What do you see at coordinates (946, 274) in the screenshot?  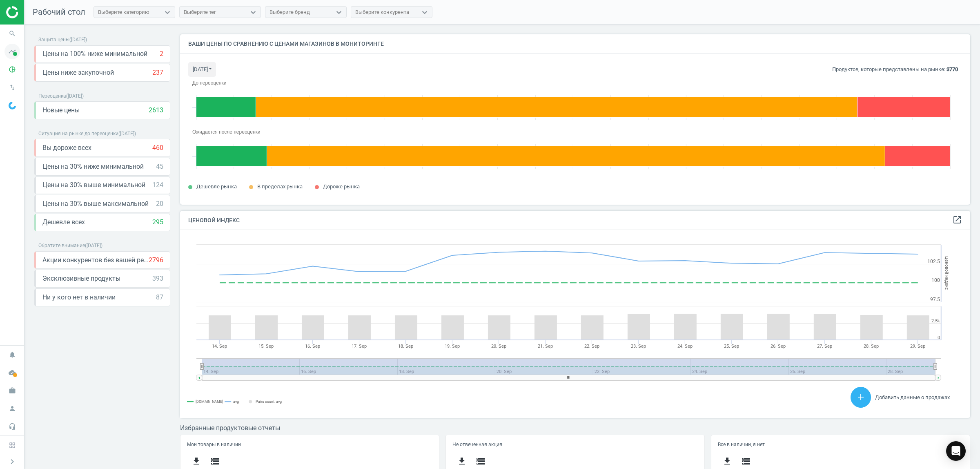 I see `tspan: Ценовой индекс` at bounding box center [946, 274].